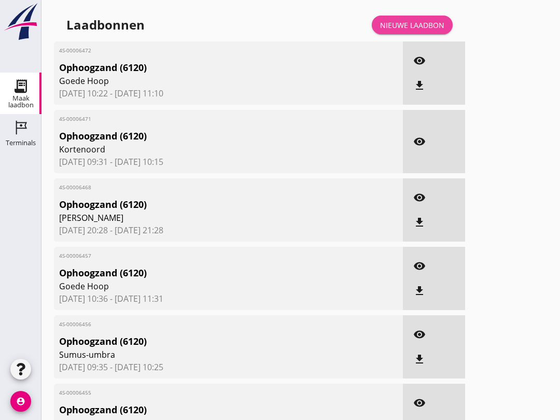  I want to click on div: Nieuwe laadbon, so click(412, 25).